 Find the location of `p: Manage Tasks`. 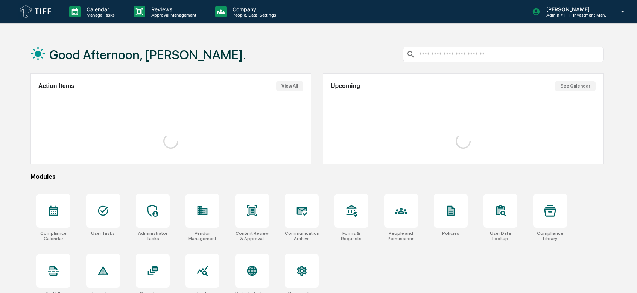

p: Manage Tasks is located at coordinates (99, 15).